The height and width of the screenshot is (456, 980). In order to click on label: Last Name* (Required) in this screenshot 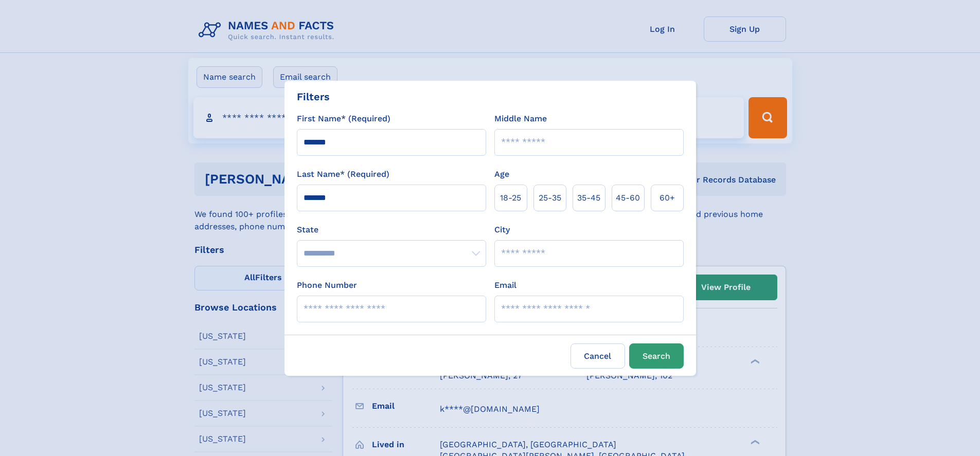, I will do `click(343, 174)`.